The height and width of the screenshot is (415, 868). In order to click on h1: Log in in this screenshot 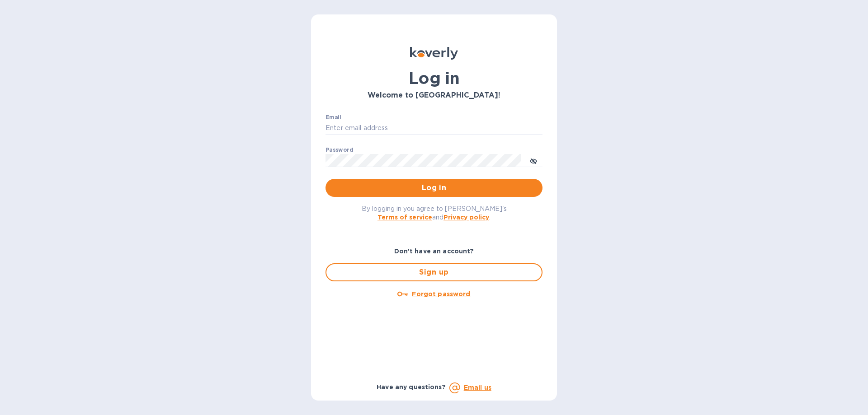, I will do `click(434, 78)`.